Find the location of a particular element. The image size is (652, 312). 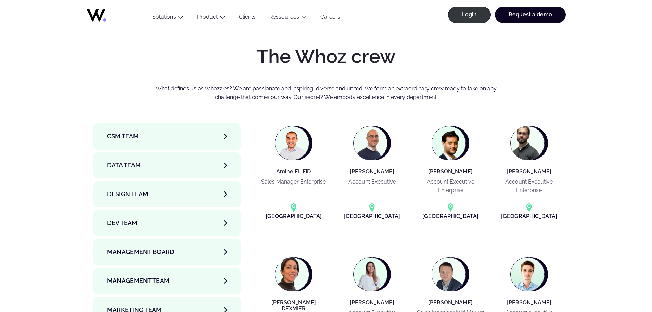

a: Product is located at coordinates (208, 17).